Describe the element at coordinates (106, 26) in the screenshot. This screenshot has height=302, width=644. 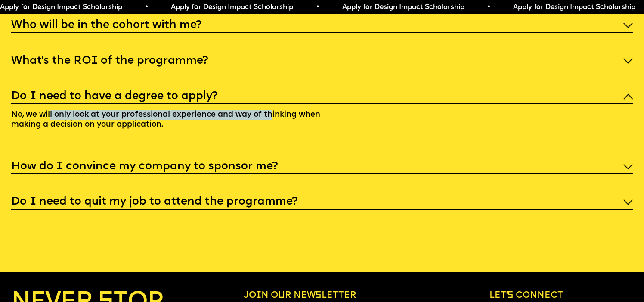
I see `h5: Who will be in the cohort with me?` at that location.